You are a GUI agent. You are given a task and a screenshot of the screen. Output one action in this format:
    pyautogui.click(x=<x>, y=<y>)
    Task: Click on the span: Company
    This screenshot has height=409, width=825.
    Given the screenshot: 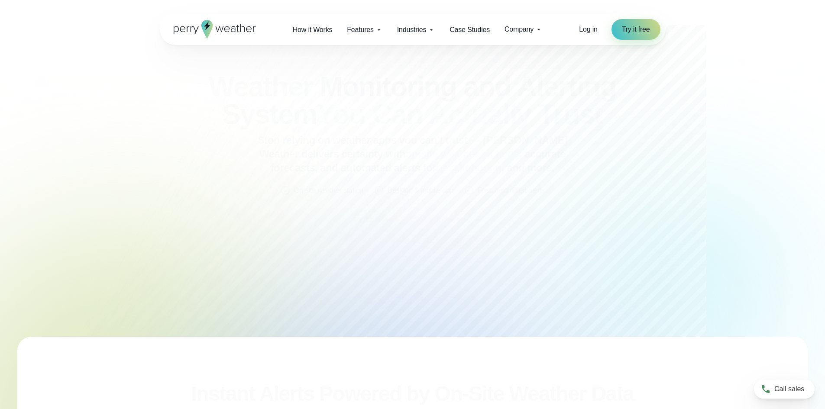 What is the action you would take?
    pyautogui.click(x=519, y=29)
    